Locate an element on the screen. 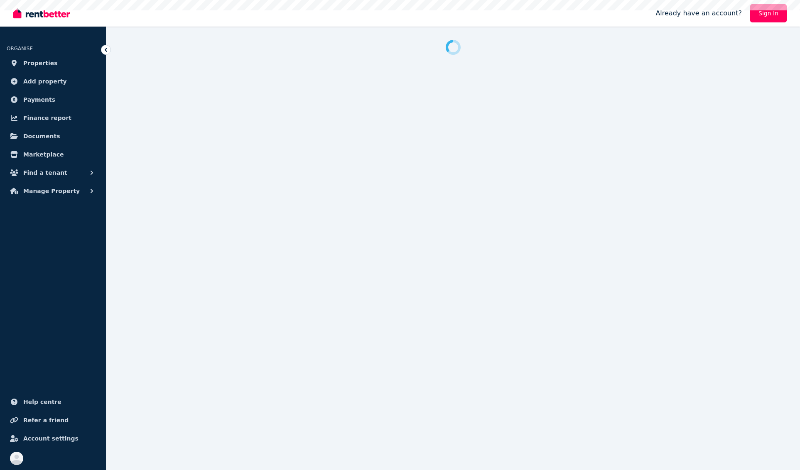 Image resolution: width=800 pixels, height=470 pixels. a: Refer a friend is located at coordinates (53, 420).